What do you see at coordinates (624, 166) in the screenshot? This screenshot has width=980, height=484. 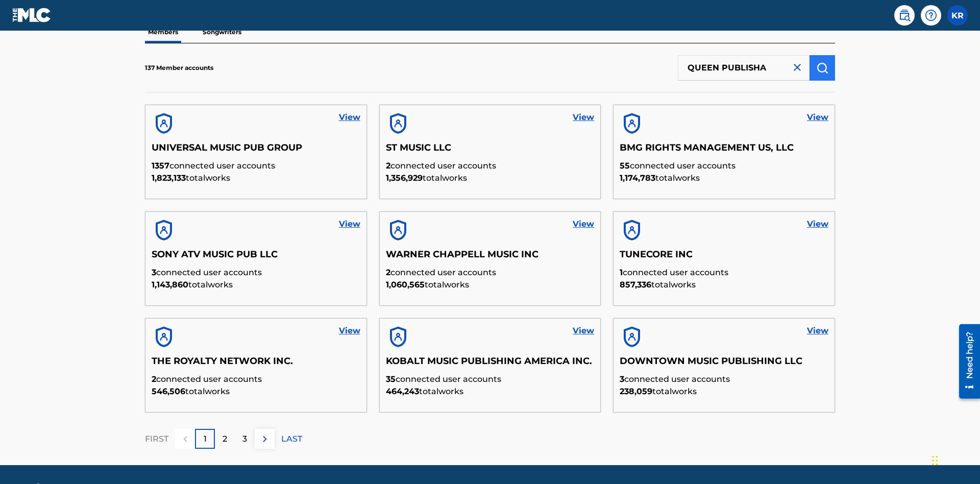 I see `span: 55` at bounding box center [624, 166].